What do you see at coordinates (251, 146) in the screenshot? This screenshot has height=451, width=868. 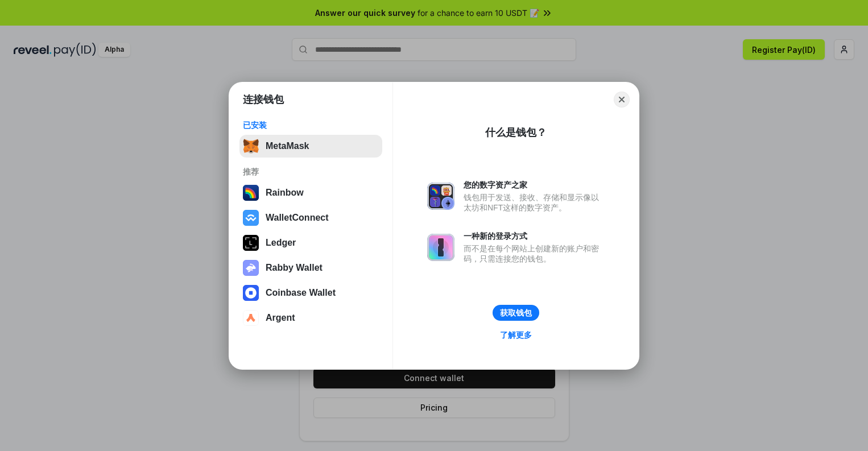 I see `img: svg+xml,%3Csvg%20fill%3D%22none%22%20height%3D%2233%22%20viewBox%3D%220%200%2035%2033%22%20width%...` at bounding box center [251, 146].